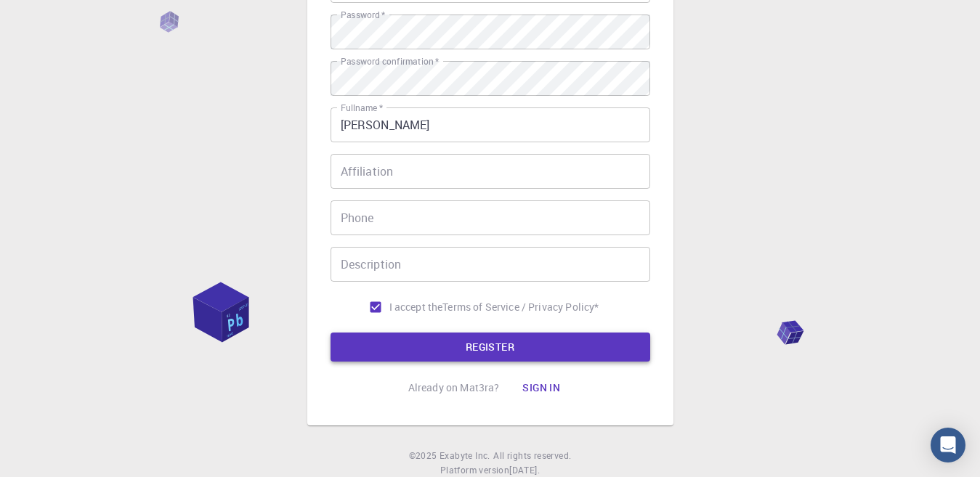  What do you see at coordinates (465, 456) in the screenshot?
I see `a: Exabyte Inc.` at bounding box center [465, 456].